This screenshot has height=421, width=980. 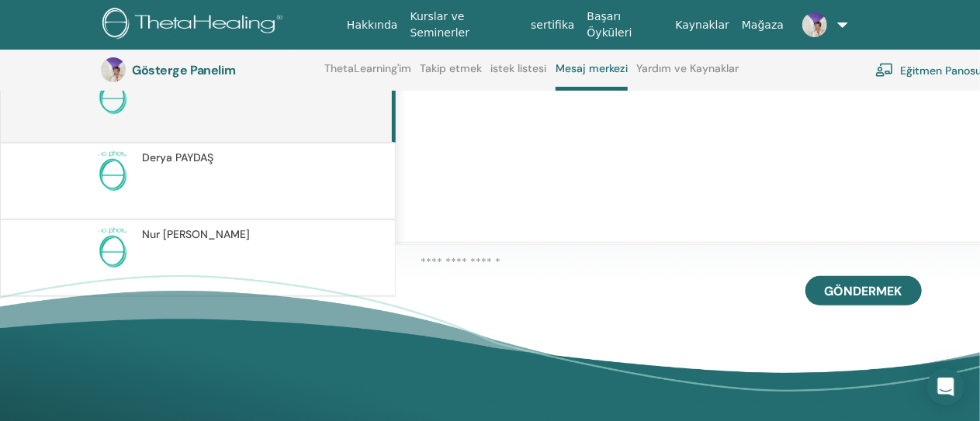 I want to click on font: Başarı Öyküleri, so click(x=610, y=24).